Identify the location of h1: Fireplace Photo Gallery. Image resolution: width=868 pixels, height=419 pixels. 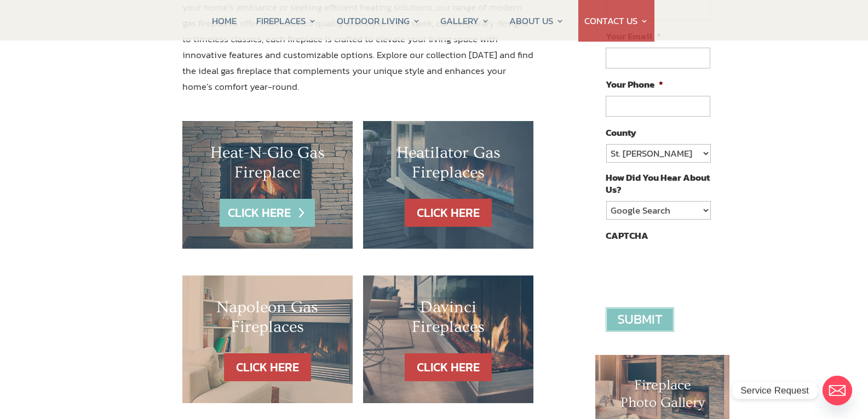
(663, 396).